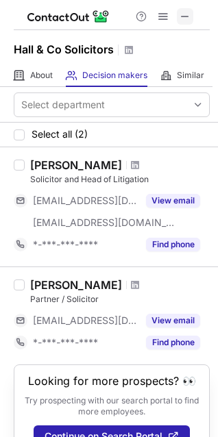 This screenshot has width=218, height=437. I want to click on div: Solicitor and Head of Litigation, so click(120, 180).